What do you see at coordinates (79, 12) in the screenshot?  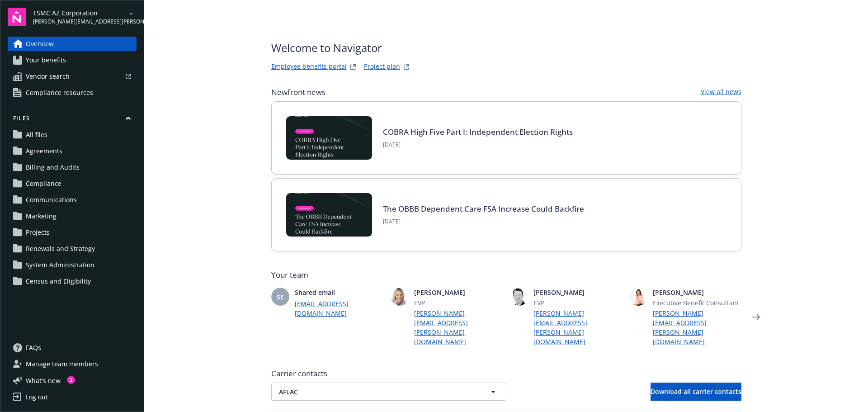 I see `span: TSMC AZ Corporation` at bounding box center [79, 12].